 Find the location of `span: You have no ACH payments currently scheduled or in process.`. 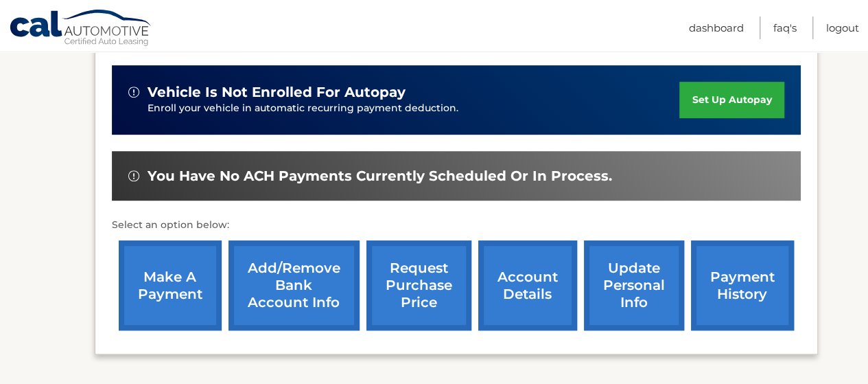

span: You have no ACH payments currently scheduled or in process. is located at coordinates (379, 176).